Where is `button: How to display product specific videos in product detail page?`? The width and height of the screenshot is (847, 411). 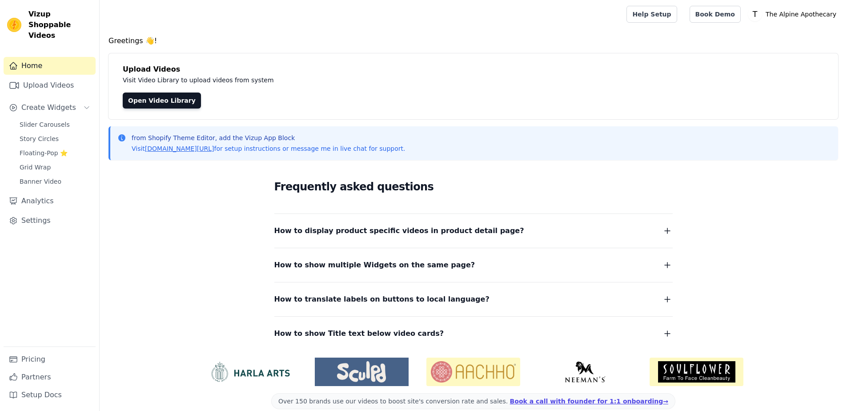 button: How to display product specific videos in product detail page? is located at coordinates (474, 231).